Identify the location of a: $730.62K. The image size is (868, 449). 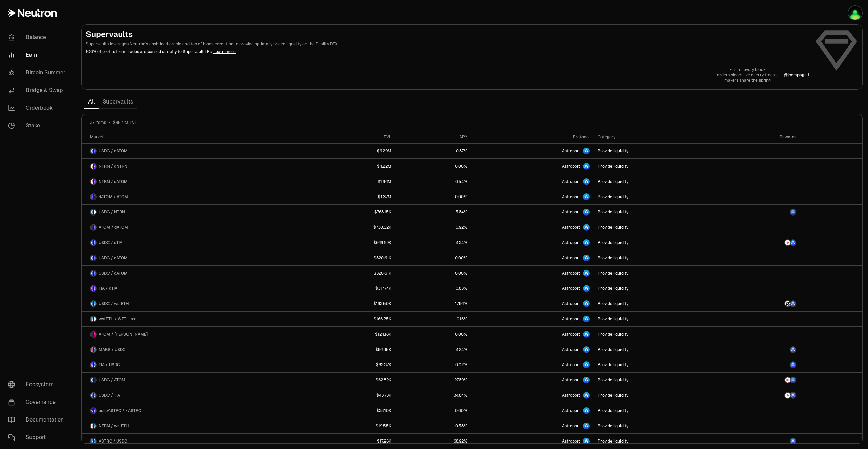
(352, 227).